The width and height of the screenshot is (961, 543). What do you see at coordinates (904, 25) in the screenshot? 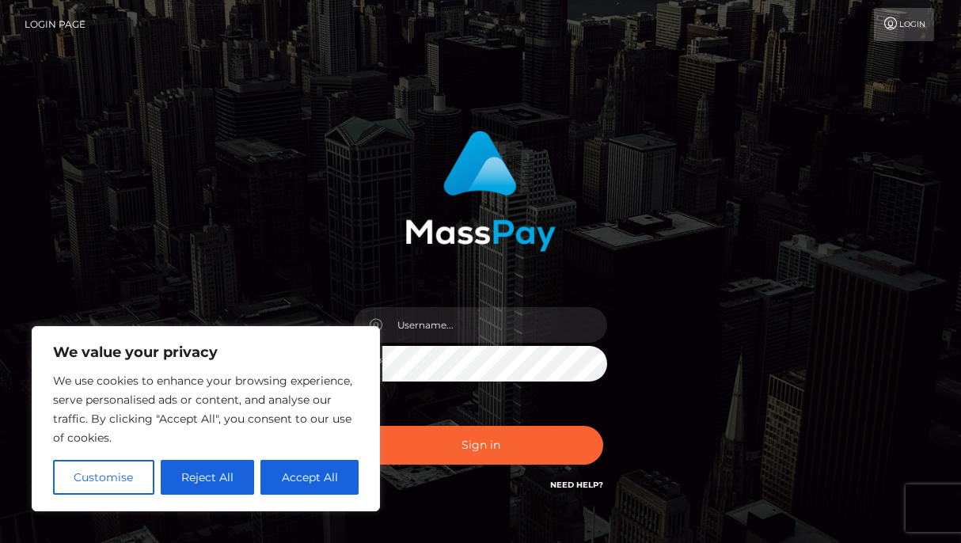
I see `a: Login` at bounding box center [904, 25].